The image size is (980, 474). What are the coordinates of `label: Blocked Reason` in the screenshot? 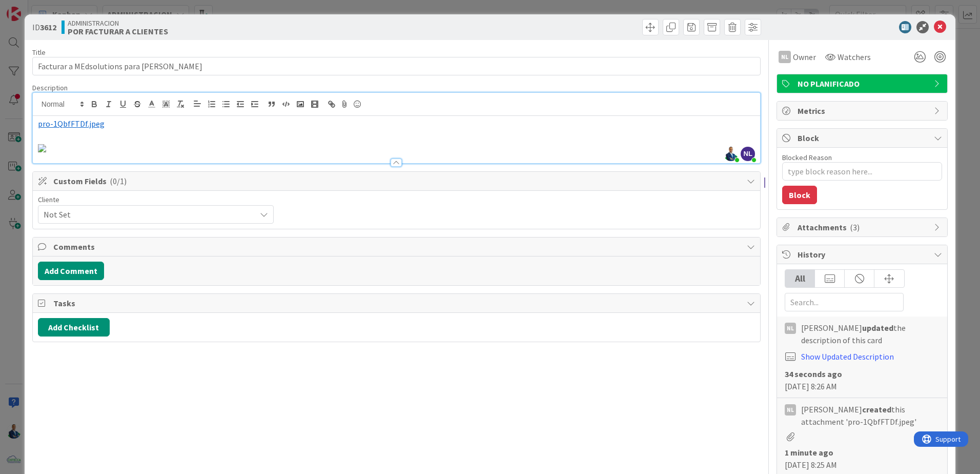 It's located at (807, 158).